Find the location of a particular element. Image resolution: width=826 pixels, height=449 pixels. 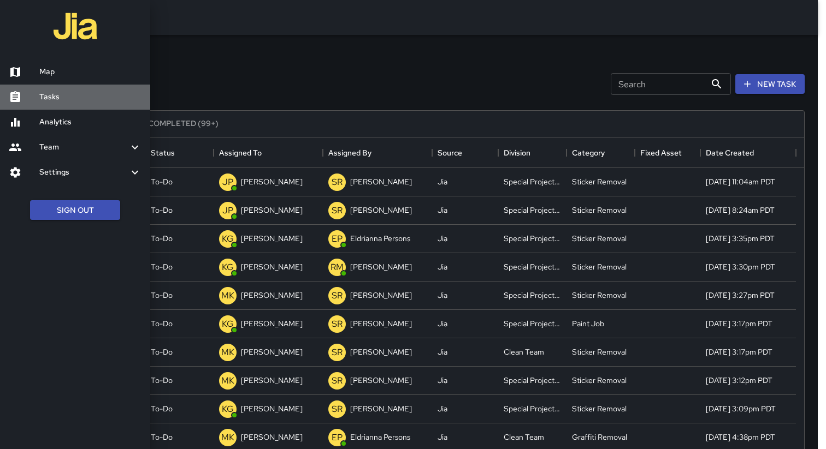

h6: Team is located at coordinates (84, 147).